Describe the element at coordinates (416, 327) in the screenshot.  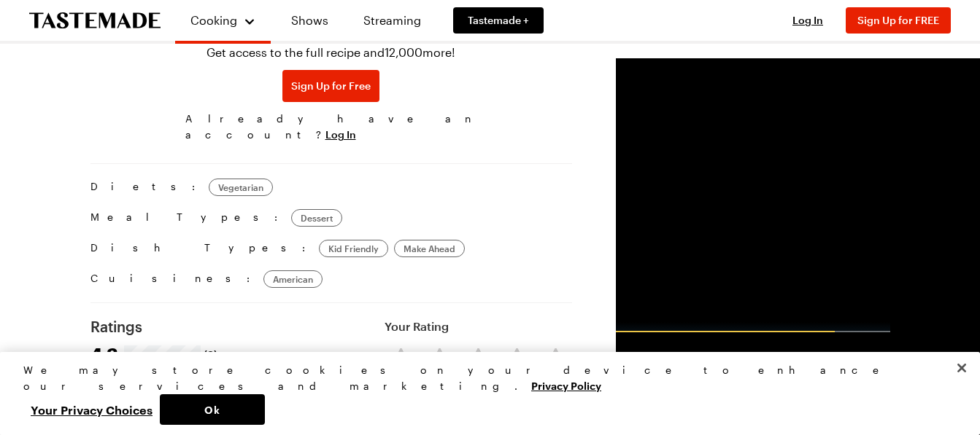
I see `h4: Your Rating` at that location.